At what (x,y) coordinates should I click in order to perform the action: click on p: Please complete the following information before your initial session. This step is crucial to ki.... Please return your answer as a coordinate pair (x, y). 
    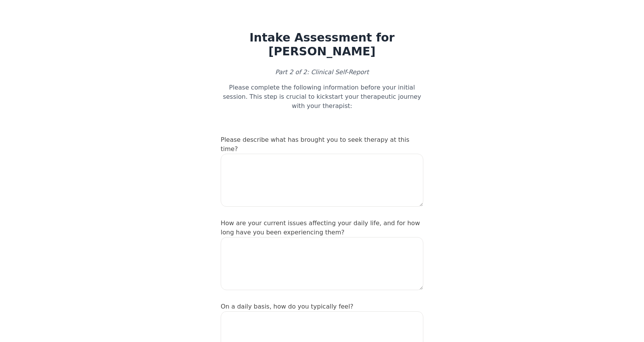
    Looking at the image, I should click on (322, 97).